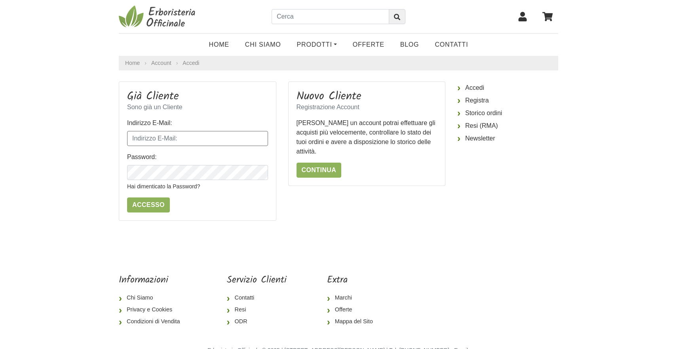 The height and width of the screenshot is (349, 677). Describe the element at coordinates (353, 322) in the screenshot. I see `a: Mappa del Sito` at that location.